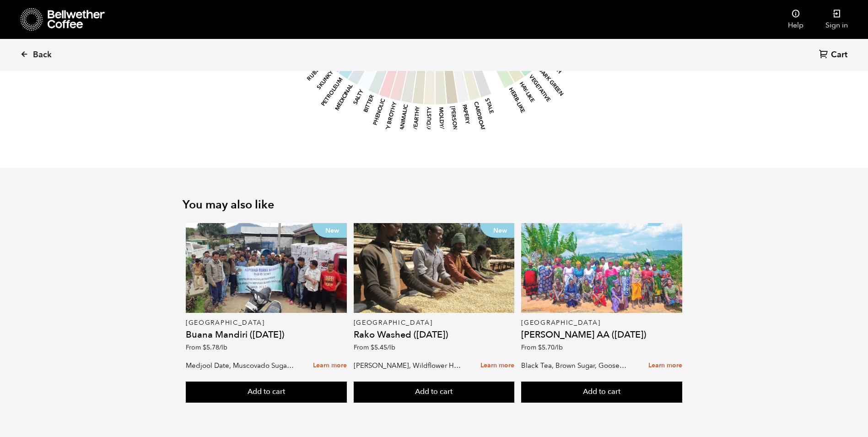 The height and width of the screenshot is (437, 868). I want to click on span: Back, so click(42, 55).